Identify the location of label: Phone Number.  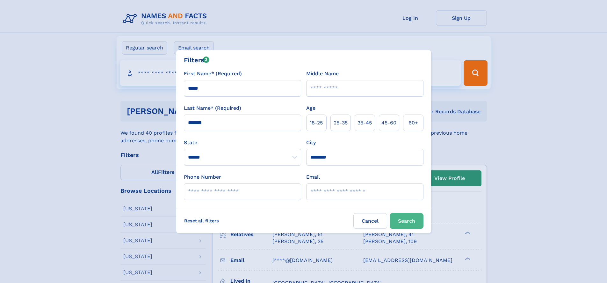
(202, 177).